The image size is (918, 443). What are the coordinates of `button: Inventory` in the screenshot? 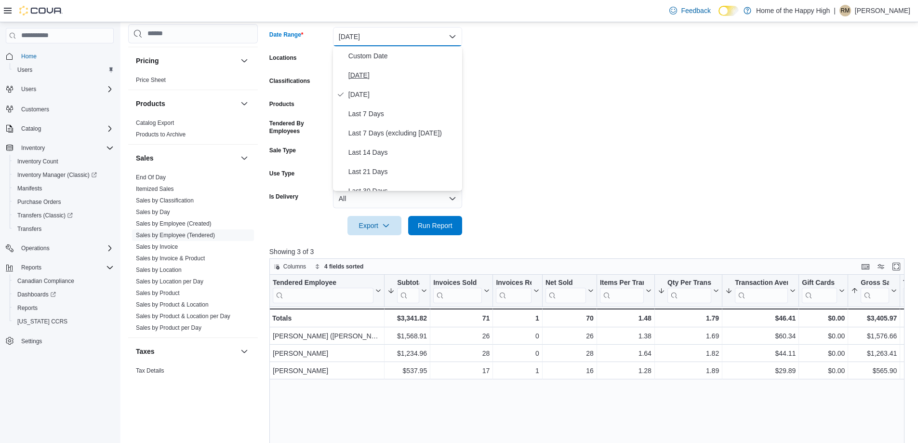 It's located at (60, 148).